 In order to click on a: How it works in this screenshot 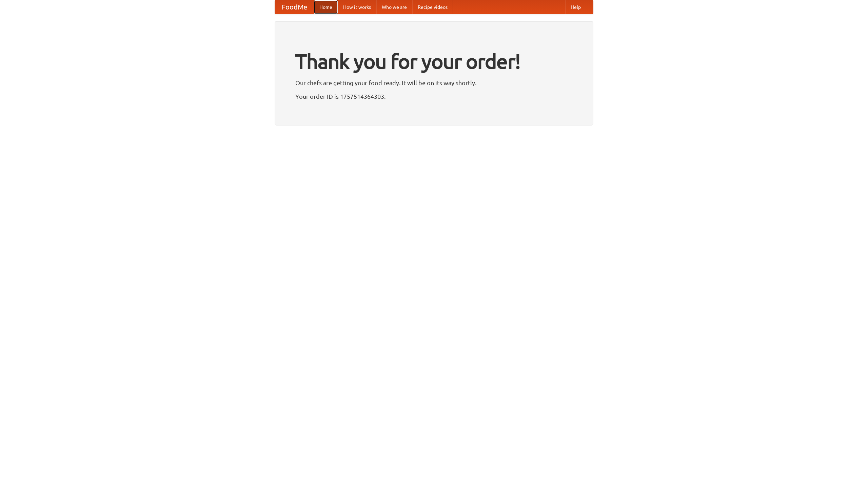, I will do `click(357, 7)`.